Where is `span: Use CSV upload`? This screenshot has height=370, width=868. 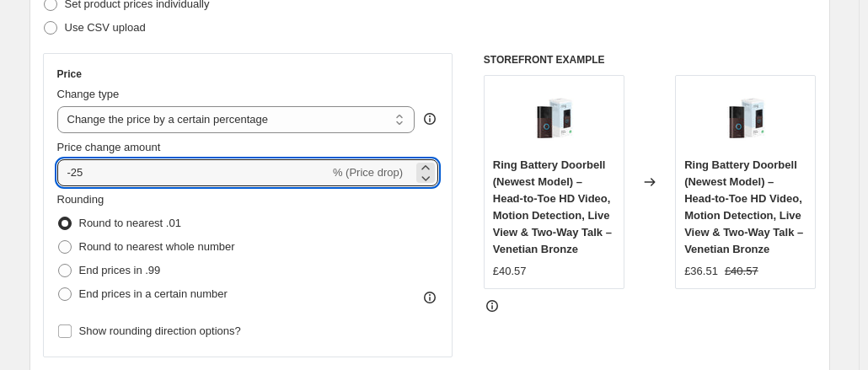 span: Use CSV upload is located at coordinates (105, 27).